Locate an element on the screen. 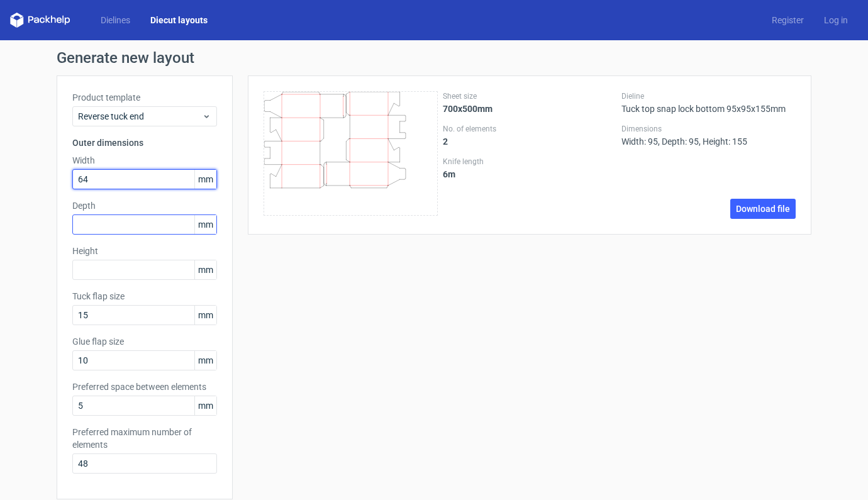 Image resolution: width=868 pixels, height=500 pixels. label: Dimensions is located at coordinates (709, 129).